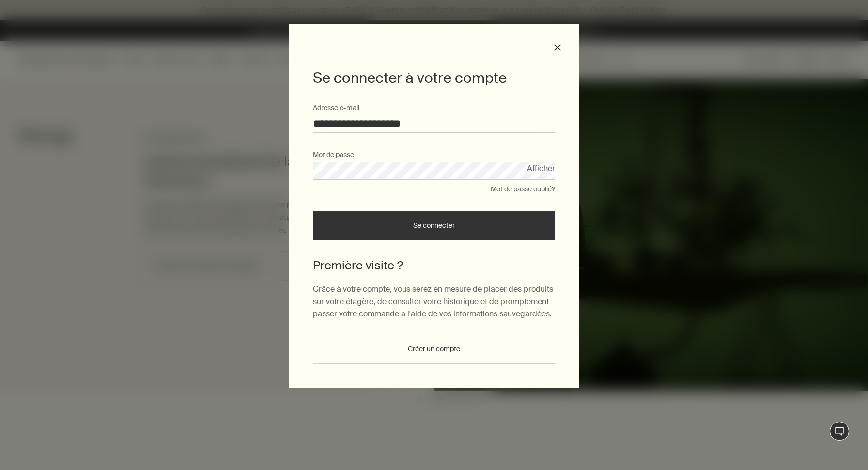  What do you see at coordinates (434, 350) in the screenshot?
I see `button: Créer un compte` at bounding box center [434, 350].